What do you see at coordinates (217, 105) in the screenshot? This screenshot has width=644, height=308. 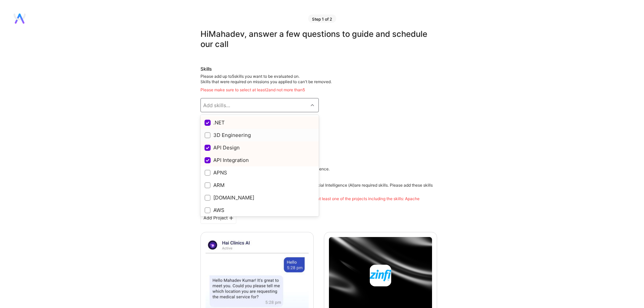 I see `div: Add skills...` at bounding box center [217, 105].